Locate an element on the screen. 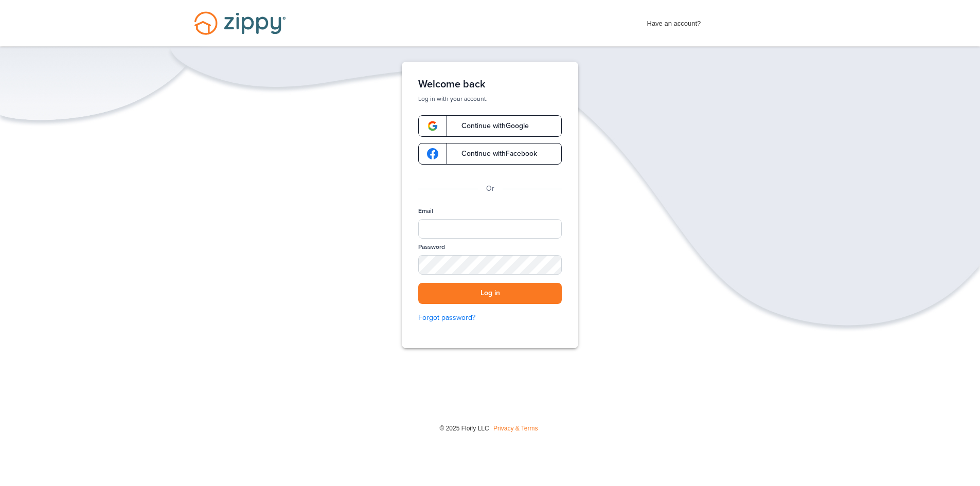 This screenshot has height=486, width=980. span: Have an account? is located at coordinates (674, 21).